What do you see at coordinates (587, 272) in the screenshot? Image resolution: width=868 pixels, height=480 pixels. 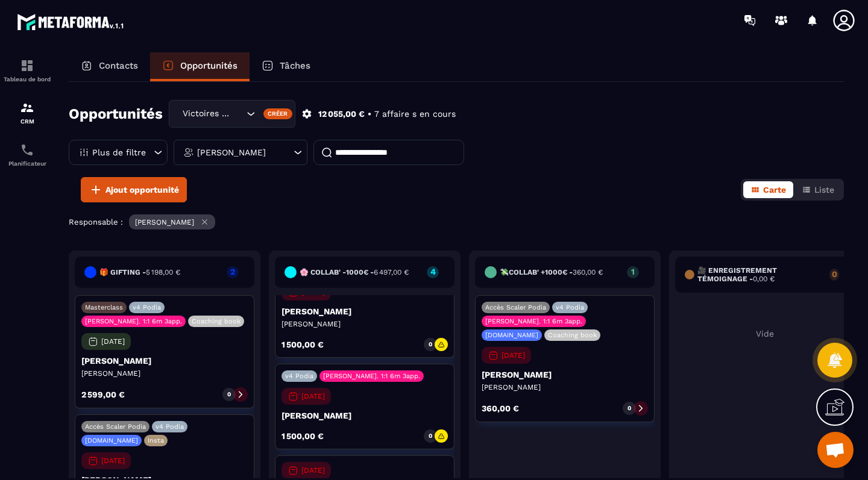 I see `span: 360,00 €` at bounding box center [587, 272].